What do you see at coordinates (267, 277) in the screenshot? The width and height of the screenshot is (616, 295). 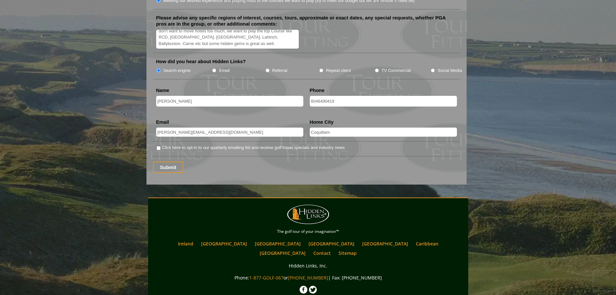 I see `a: 1-877-GOLF-067` at bounding box center [267, 277].